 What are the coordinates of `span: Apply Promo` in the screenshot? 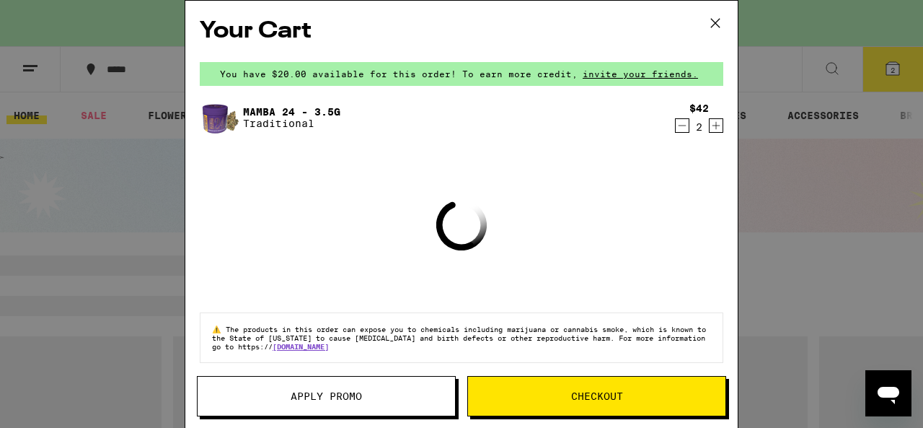 It's located at (326, 396).